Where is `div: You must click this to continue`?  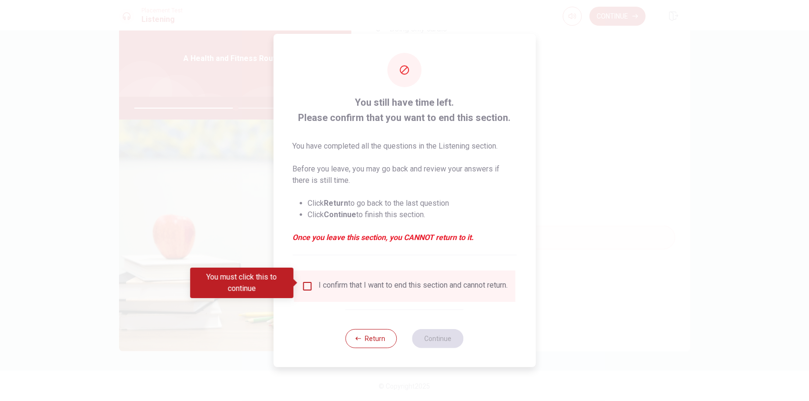 div: You must click this to continue is located at coordinates (241, 283).